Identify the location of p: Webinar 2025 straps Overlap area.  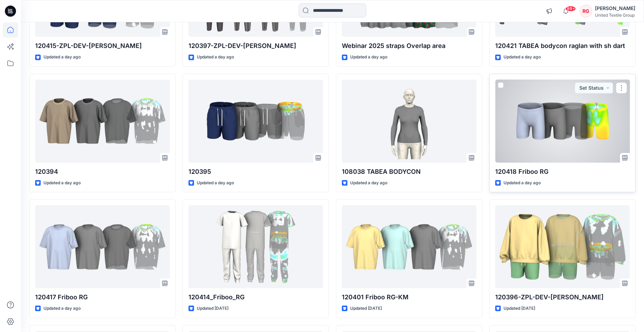
(409, 46).